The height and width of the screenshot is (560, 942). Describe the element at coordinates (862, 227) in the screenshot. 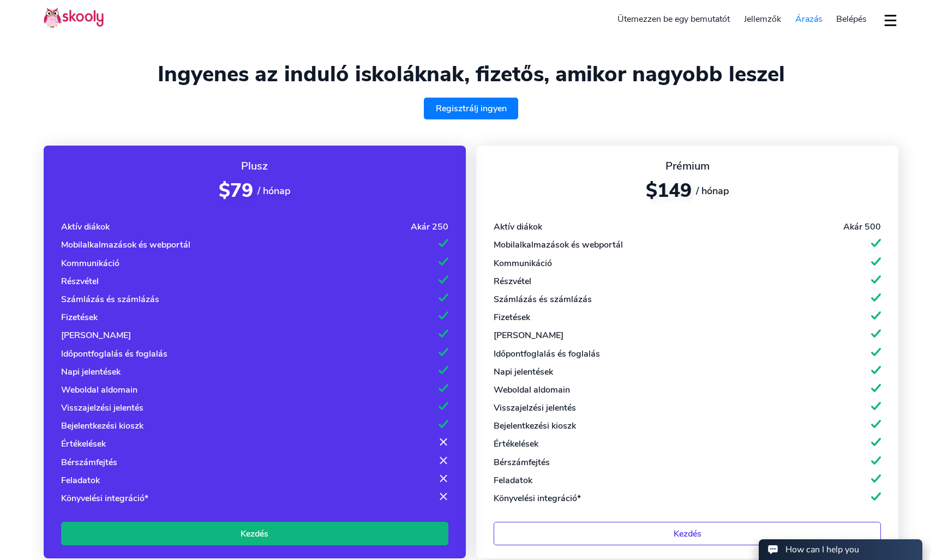

I see `div: Akár 500` at that location.